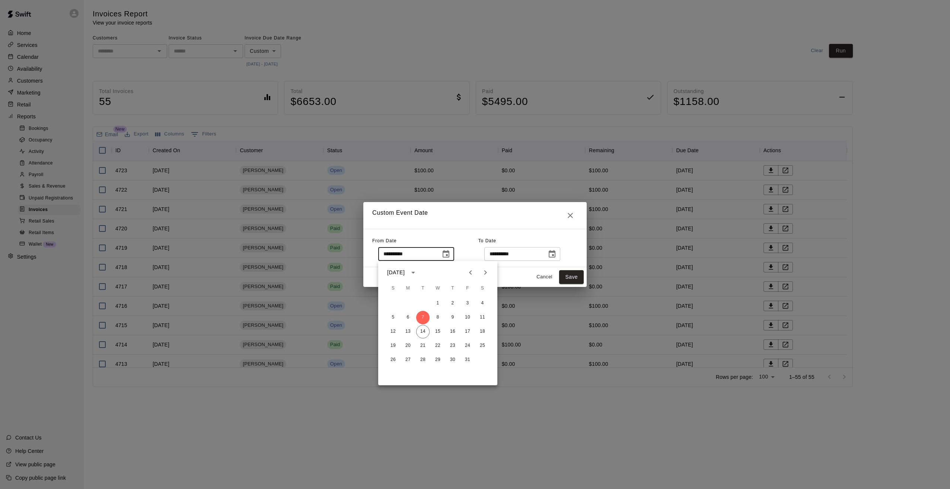 The width and height of the screenshot is (950, 489). Describe the element at coordinates (486, 273) in the screenshot. I see `button: Next month` at that location.